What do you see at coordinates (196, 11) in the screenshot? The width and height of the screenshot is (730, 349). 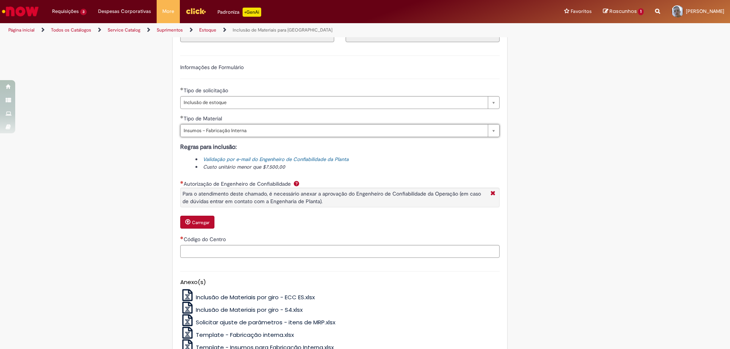 I see `img: click_logo_yellow_360x200.png` at bounding box center [196, 11].